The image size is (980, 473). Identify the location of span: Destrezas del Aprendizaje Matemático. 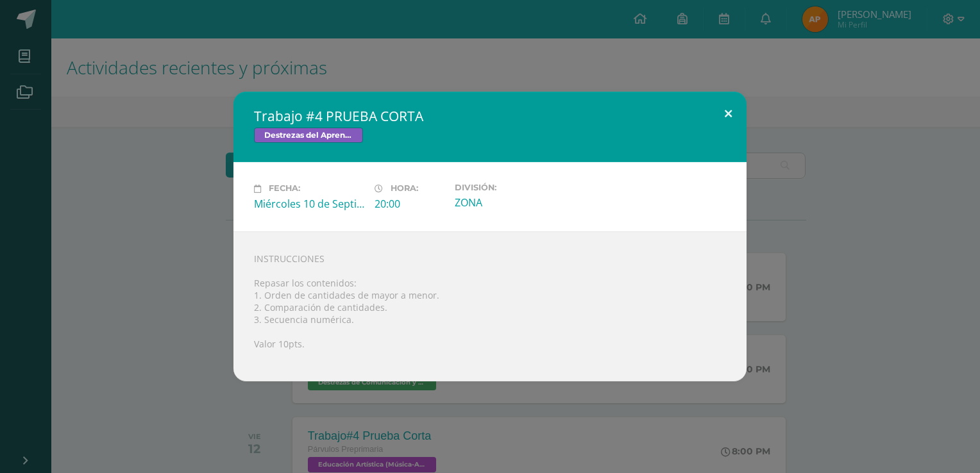
(309, 135).